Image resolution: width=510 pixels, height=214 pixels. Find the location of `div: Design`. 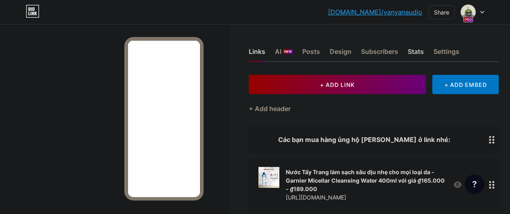

div: Design is located at coordinates (341, 54).